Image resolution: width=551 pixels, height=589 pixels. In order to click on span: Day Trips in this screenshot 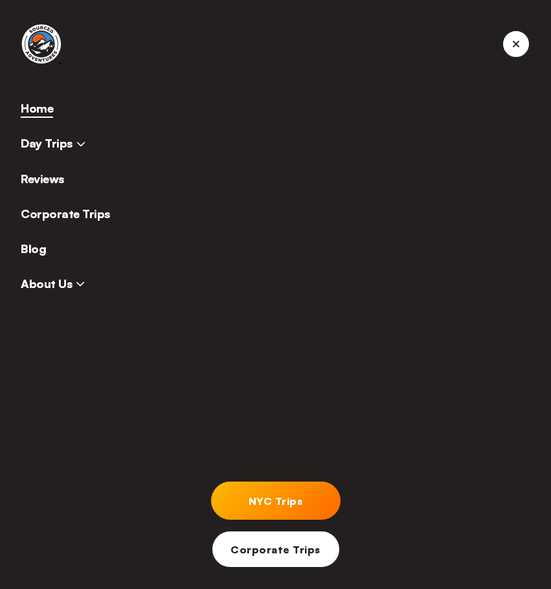, I will do `click(53, 143)`.